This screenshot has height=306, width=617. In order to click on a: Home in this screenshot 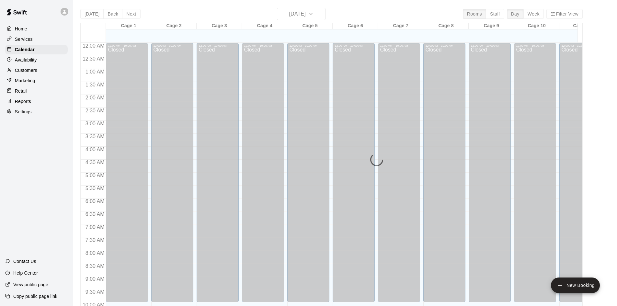, I will do `click(36, 29)`.